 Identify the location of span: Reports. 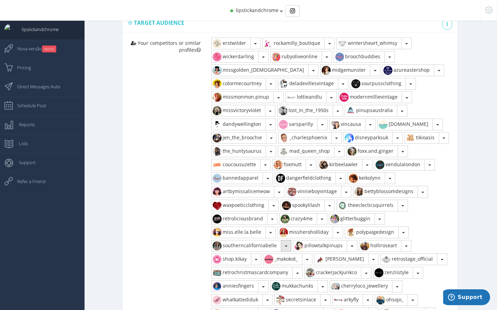
(23, 125).